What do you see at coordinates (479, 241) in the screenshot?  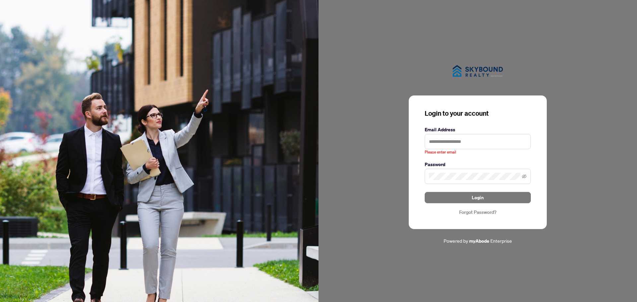 I see `a: myAbode` at bounding box center [479, 241].